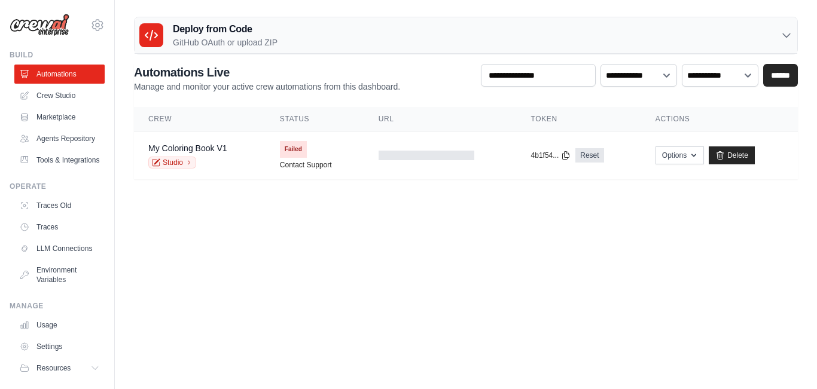  What do you see at coordinates (59, 117) in the screenshot?
I see `a: Marketplace` at bounding box center [59, 117].